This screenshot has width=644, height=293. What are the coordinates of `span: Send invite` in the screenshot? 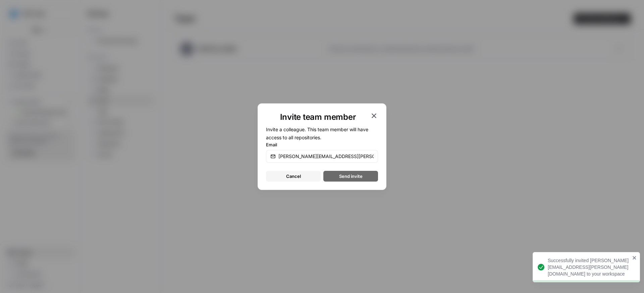 It's located at (351, 176).